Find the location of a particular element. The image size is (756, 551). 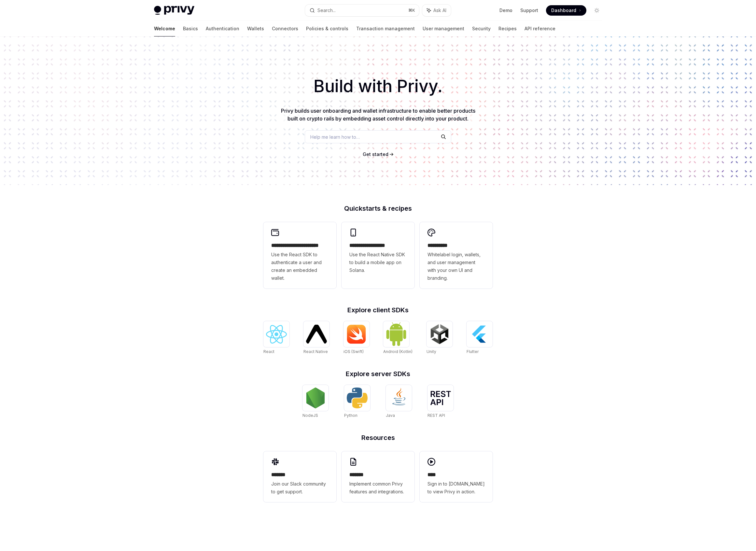

img: REST API is located at coordinates (440, 399).